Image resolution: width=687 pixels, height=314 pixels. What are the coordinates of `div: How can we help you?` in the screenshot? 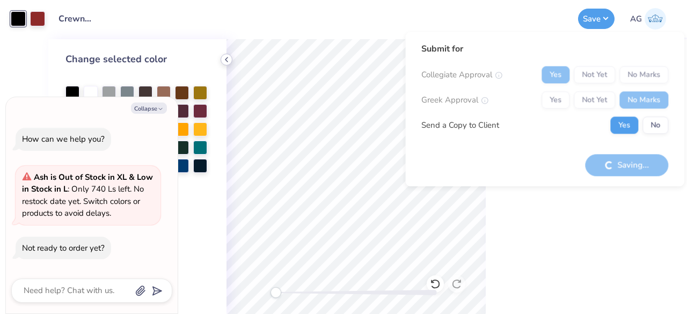 It's located at (63, 139).